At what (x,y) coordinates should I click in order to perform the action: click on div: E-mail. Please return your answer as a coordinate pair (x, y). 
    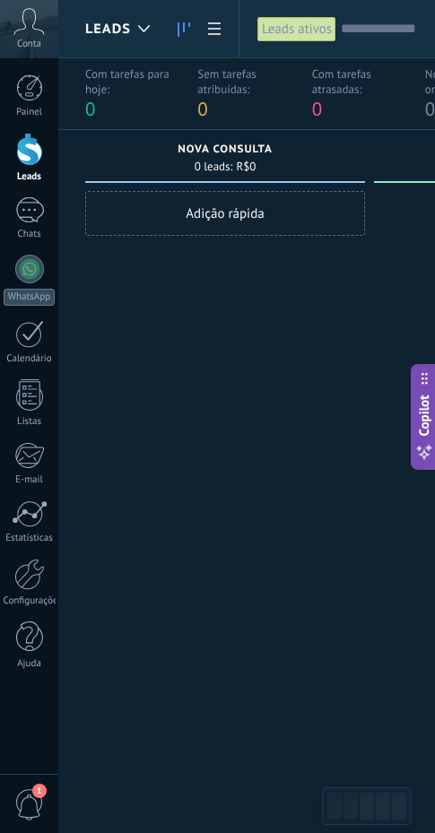
    Looking at the image, I should click on (30, 479).